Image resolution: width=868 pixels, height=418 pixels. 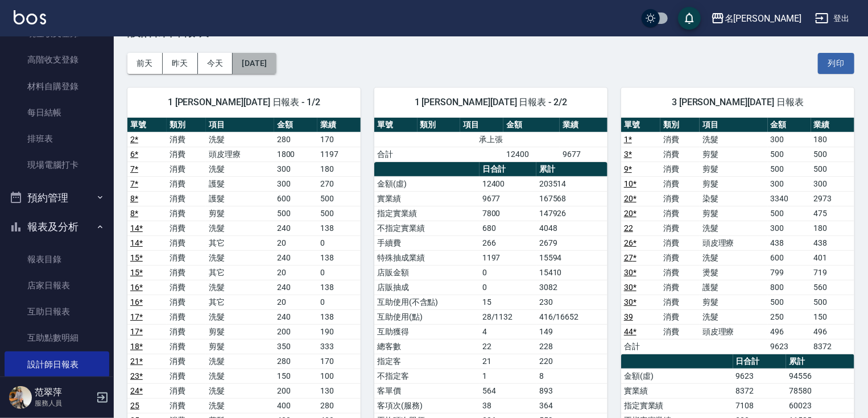 I want to click on img: Logo, so click(x=30, y=17).